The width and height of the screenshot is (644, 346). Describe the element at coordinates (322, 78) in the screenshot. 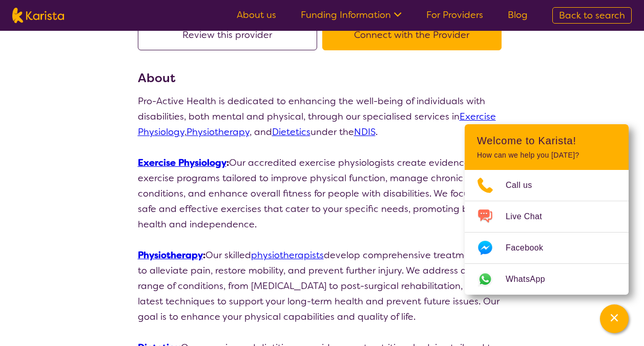

I see `h3: About` at that location.